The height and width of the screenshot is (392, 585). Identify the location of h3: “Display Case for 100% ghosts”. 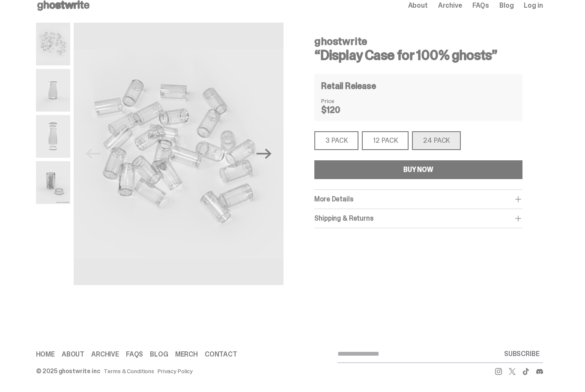
(417, 55).